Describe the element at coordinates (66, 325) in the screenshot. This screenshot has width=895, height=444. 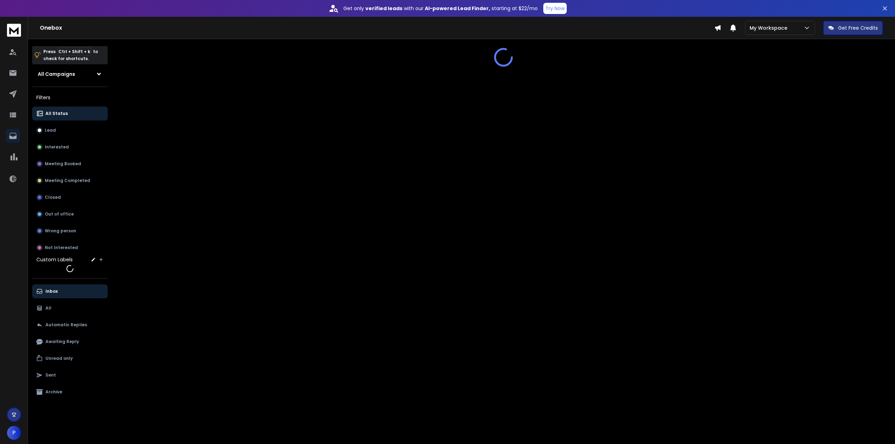
I see `p: Automatic Replies` at that location.